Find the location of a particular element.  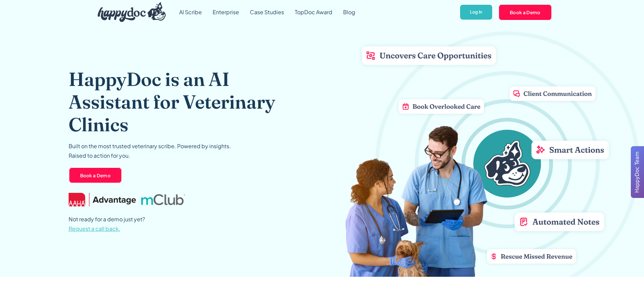

a: Log In is located at coordinates (476, 12).